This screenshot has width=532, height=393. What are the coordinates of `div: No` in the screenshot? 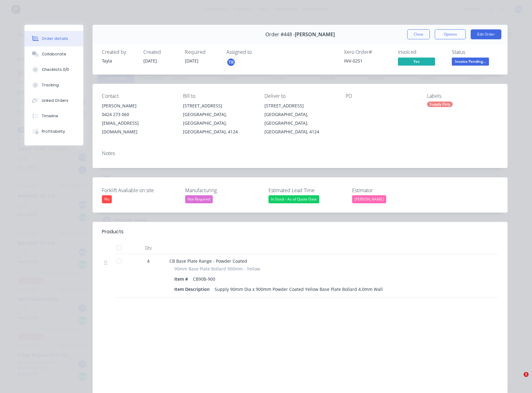 It's located at (107, 199).